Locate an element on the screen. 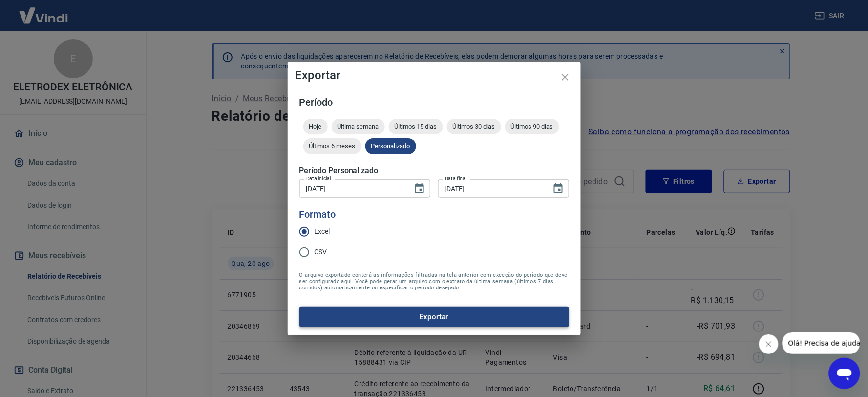 The height and width of the screenshot is (397, 868). div: Hoje is located at coordinates (315, 127).